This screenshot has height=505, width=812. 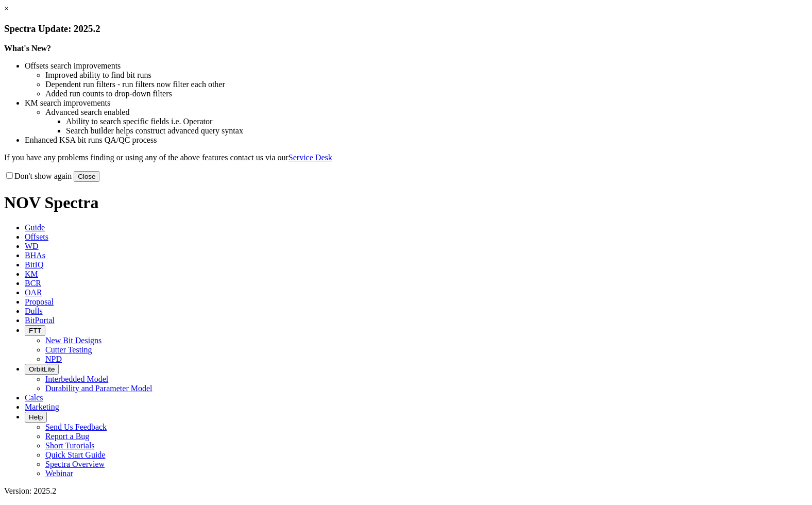 I want to click on li: Ability to search specific fields i.e. Operator, so click(x=437, y=122).